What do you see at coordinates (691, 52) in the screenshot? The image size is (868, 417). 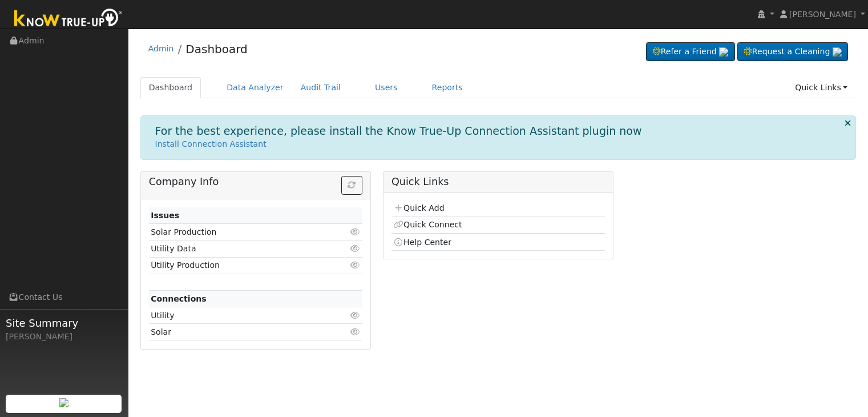 I see `a: Refer a Friend` at bounding box center [691, 52].